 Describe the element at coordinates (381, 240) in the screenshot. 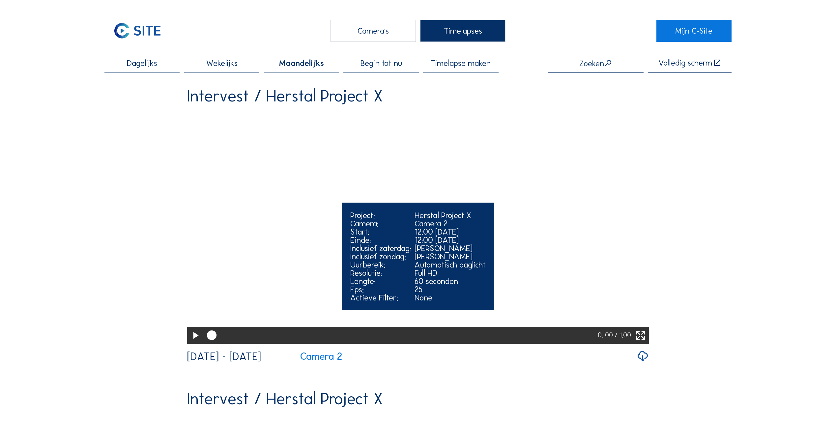

I see `div: Einde:` at that location.